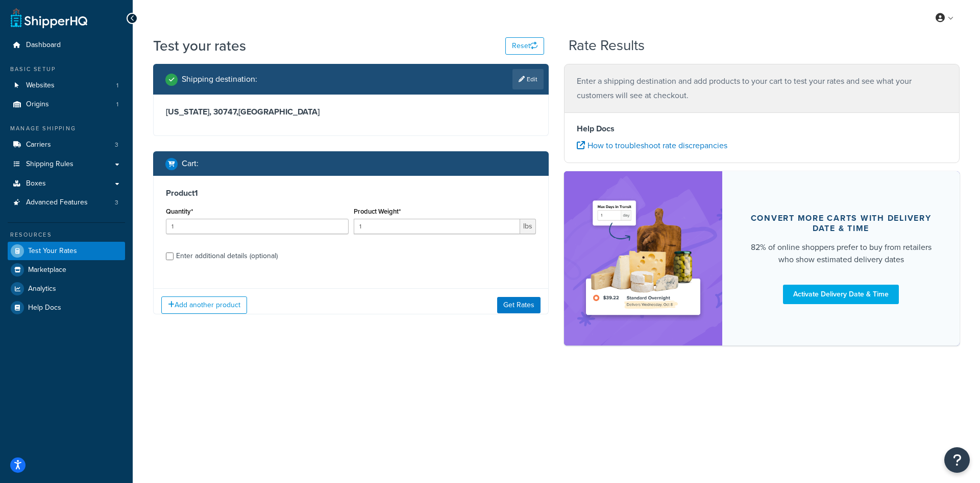 This screenshot has height=483, width=980. I want to click on h4: Help Docs, so click(762, 129).